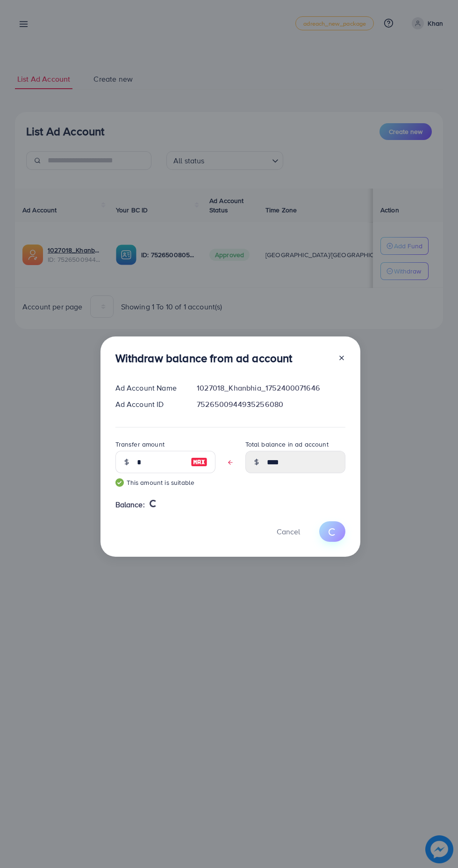 The image size is (458, 868). What do you see at coordinates (271, 388) in the screenshot?
I see `div: 1027018_Khanbhia_1752400071646` at bounding box center [271, 388].